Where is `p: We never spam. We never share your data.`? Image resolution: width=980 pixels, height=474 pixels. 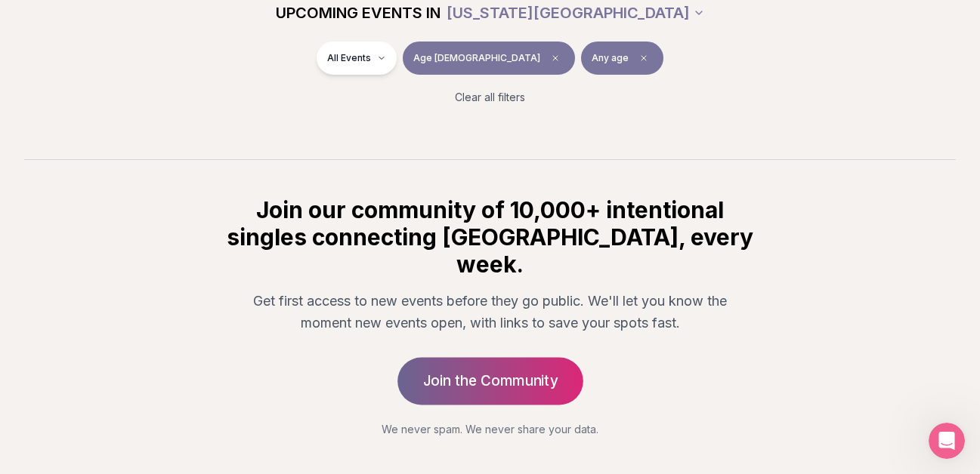 p: We never spam. We never share your data. is located at coordinates (490, 429).